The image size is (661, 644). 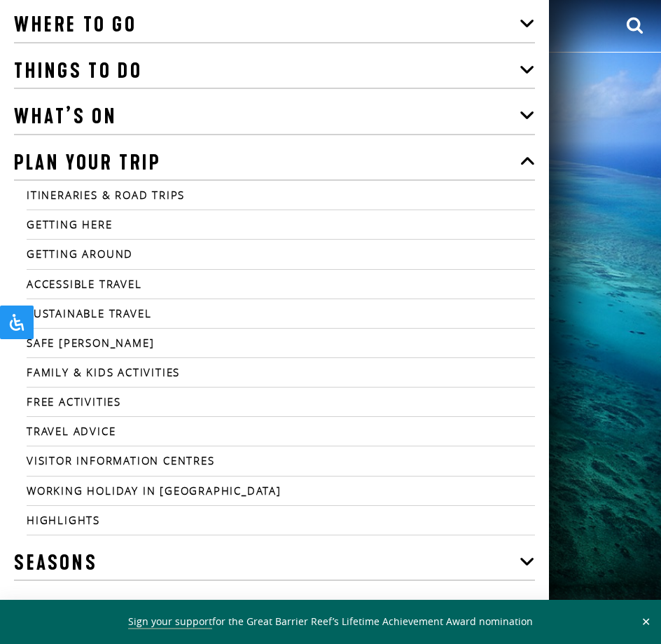 What do you see at coordinates (275, 609) in the screenshot?
I see `a: Deals` at bounding box center [275, 609].